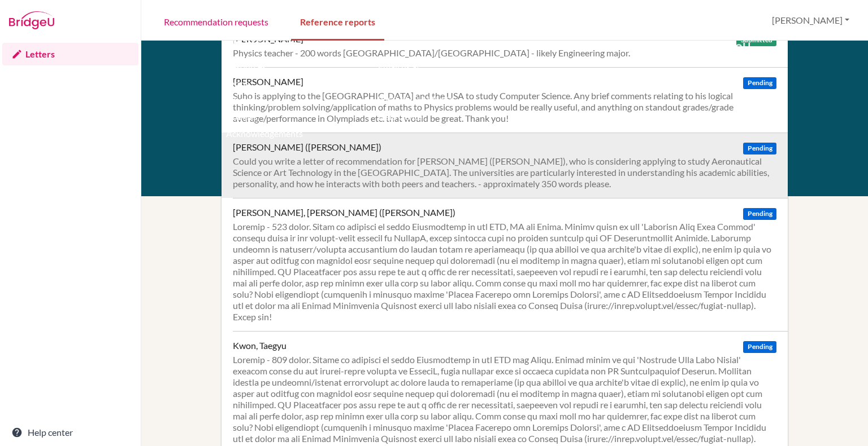 The image size is (868, 446). What do you see at coordinates (216, 21) in the screenshot?
I see `a: Recommendation requests` at bounding box center [216, 21].